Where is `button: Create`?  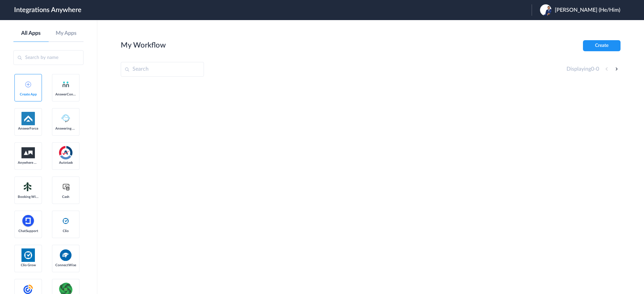 button: Create is located at coordinates (602, 46).